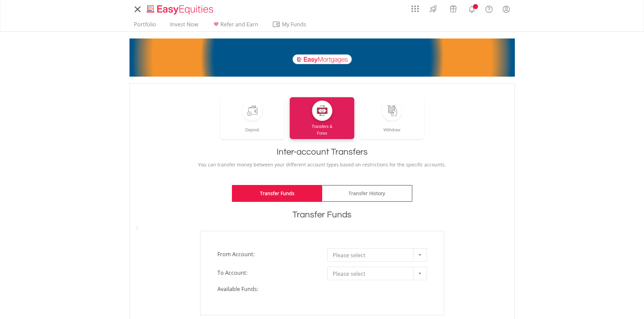  Describe the element at coordinates (267, 289) in the screenshot. I see `span: Available Funds:` at that location.